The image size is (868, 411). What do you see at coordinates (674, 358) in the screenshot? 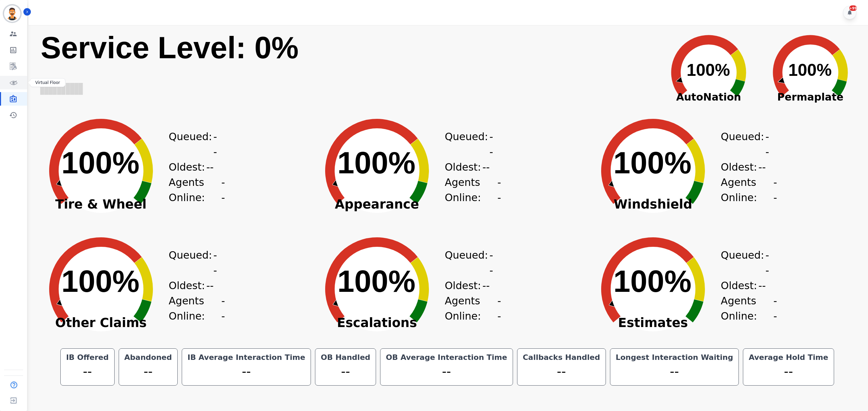
I see `div: Longest Interaction Waiting` at bounding box center [674, 358].